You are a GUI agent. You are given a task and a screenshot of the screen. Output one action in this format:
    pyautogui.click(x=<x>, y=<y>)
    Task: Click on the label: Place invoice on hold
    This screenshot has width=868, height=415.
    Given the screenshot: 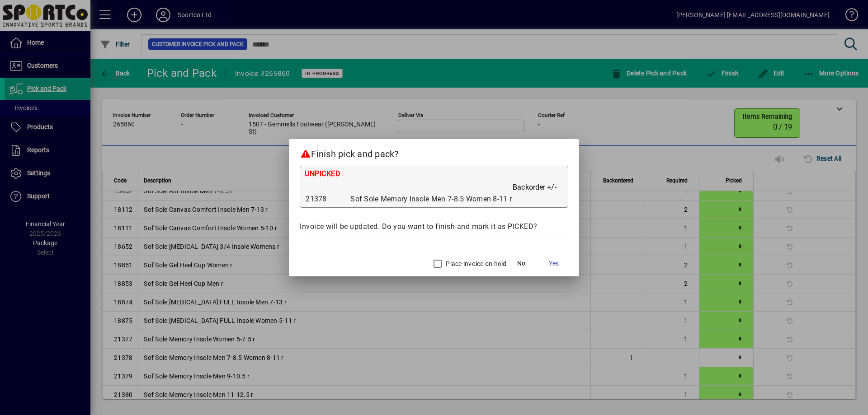 What is the action you would take?
    pyautogui.click(x=475, y=263)
    